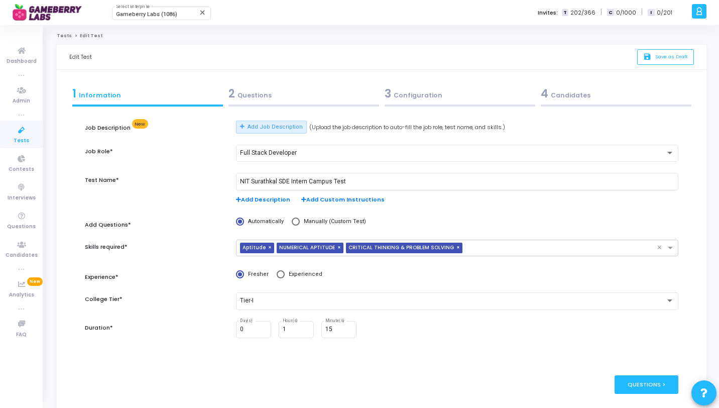  Describe the element at coordinates (101, 277) in the screenshot. I see `label: Experience*` at that location.